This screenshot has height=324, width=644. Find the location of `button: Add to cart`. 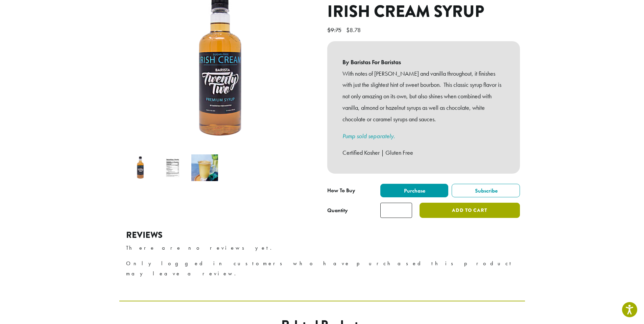

button: Add to cart is located at coordinates (470, 210).